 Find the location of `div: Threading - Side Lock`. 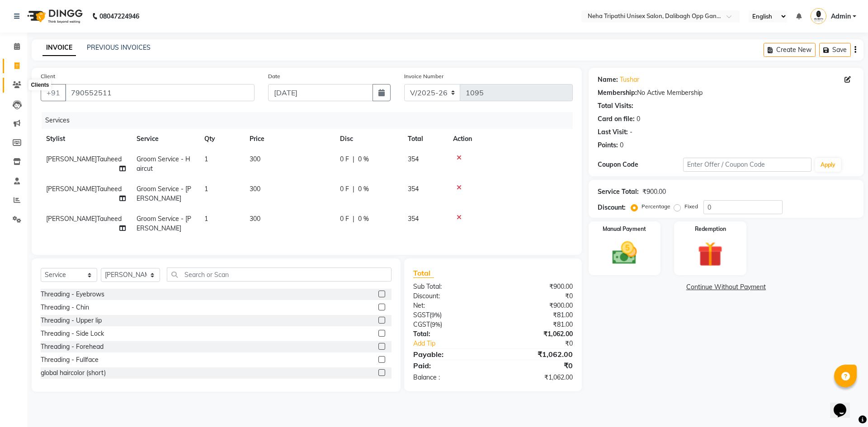

div: Threading - Side Lock is located at coordinates (73, 333).